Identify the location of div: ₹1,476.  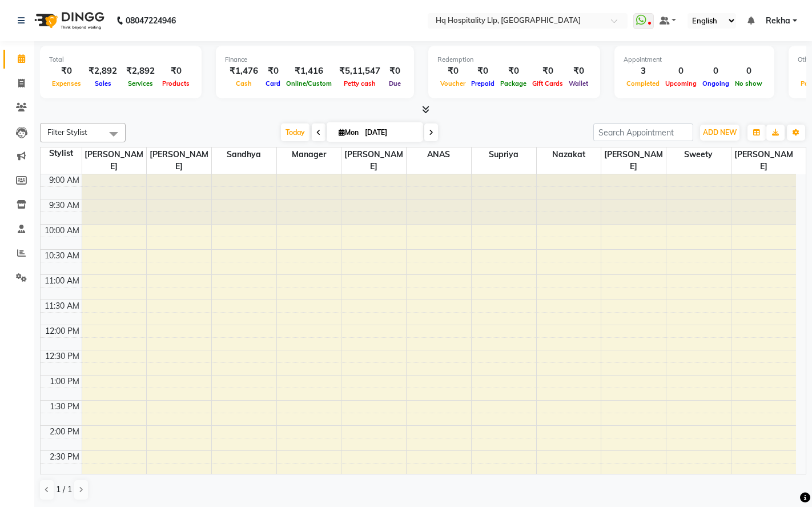
(244, 71).